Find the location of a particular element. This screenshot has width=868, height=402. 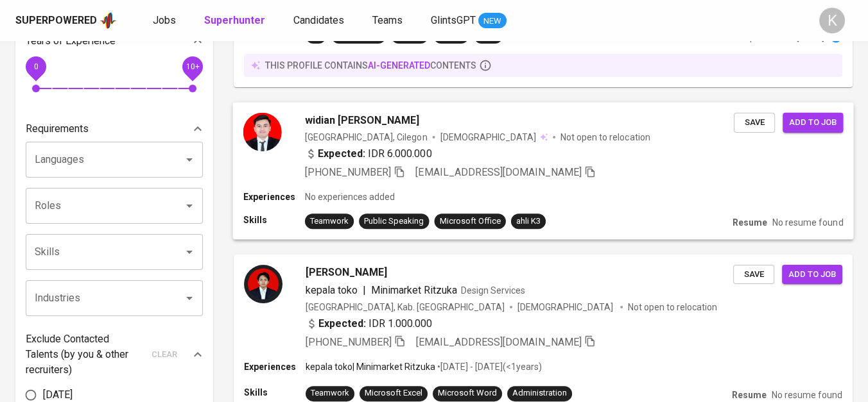

p: this profile contains contents is located at coordinates (370, 65).